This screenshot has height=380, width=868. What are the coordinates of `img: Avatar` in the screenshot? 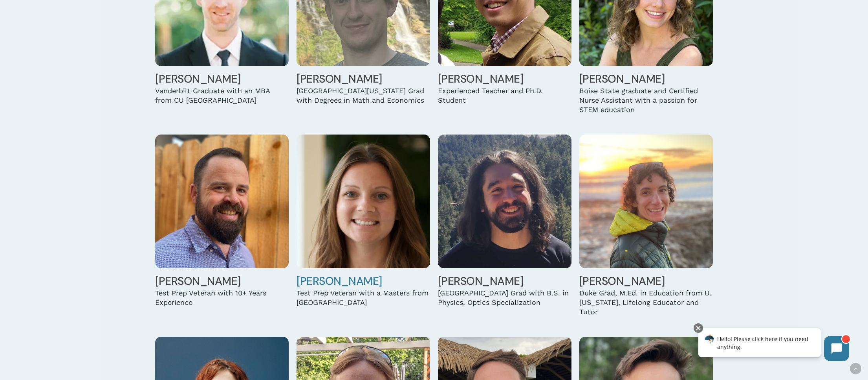 It's located at (19, 18).